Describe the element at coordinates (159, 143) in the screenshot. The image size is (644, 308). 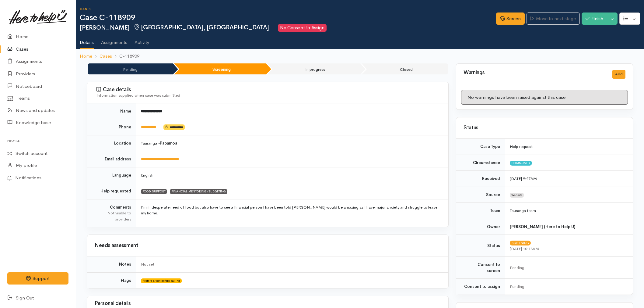
I see `span: Tauranga »` at that location.